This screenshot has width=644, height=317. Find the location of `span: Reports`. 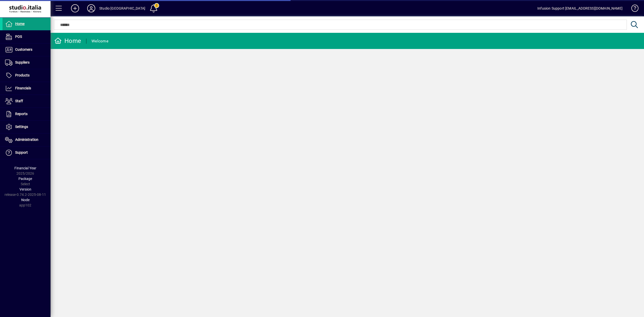

span: Reports is located at coordinates (21, 114).